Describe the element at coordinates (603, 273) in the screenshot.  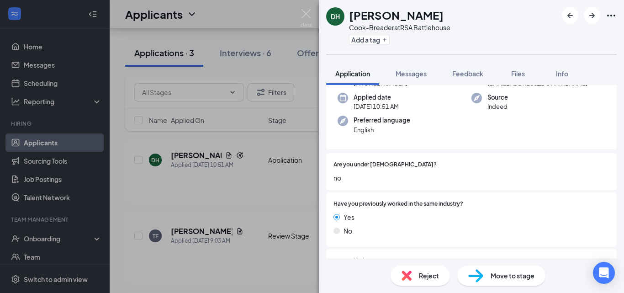
I see `div: Open Intercom Messenger` at that location.